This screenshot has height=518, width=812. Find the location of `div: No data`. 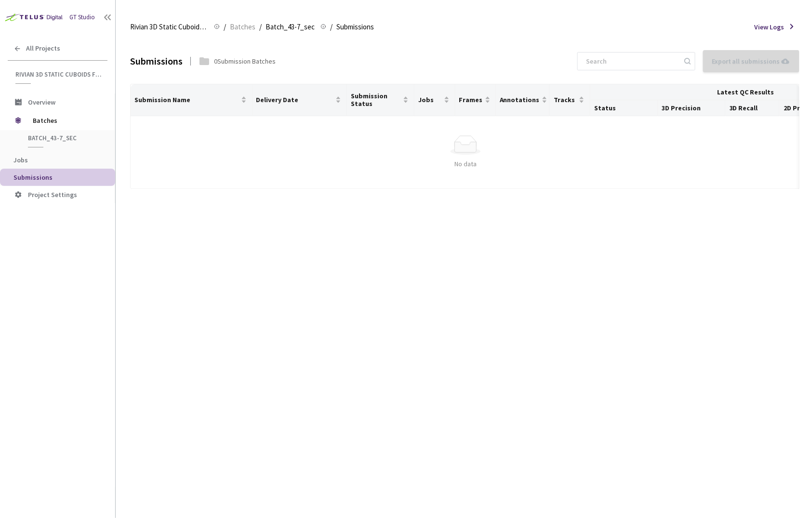

div: No data is located at coordinates (466, 164).